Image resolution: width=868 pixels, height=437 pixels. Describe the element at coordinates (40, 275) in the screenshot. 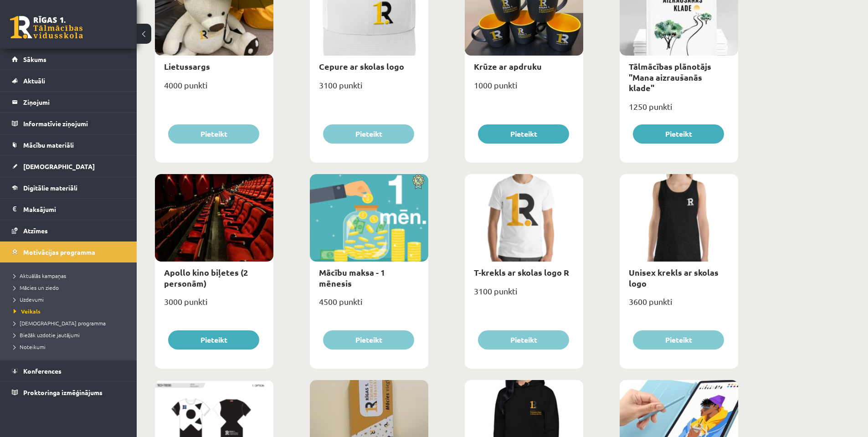

I see `span: Aktuālās kampaņas` at that location.